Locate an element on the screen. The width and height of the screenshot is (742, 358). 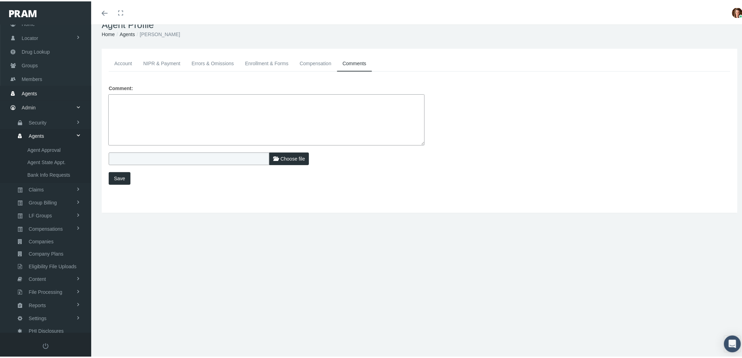
div: Open Intercom Messenger is located at coordinates (733, 343).